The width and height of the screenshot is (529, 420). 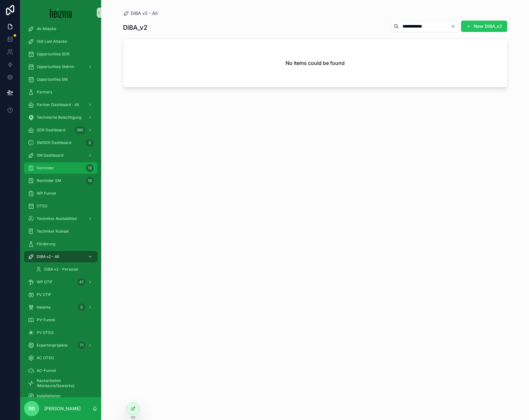 I want to click on a: Partner Dashboard - All, so click(x=61, y=105).